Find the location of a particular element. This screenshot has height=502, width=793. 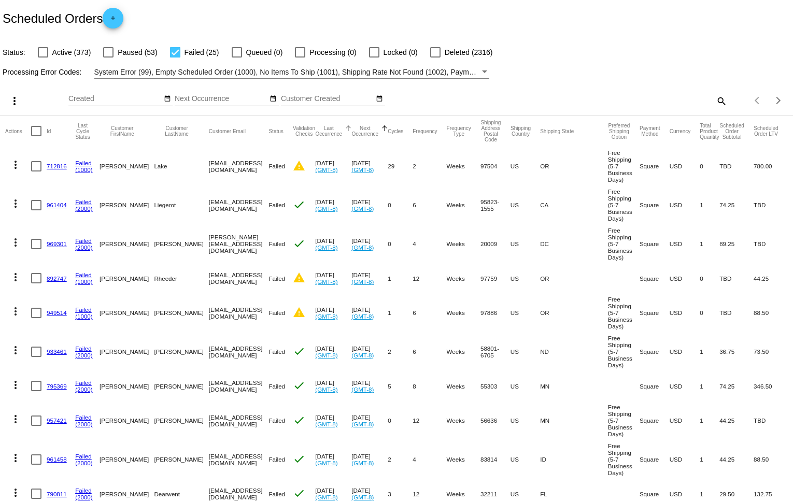

button: Change sorting for CustomerEmail is located at coordinates (227, 131).